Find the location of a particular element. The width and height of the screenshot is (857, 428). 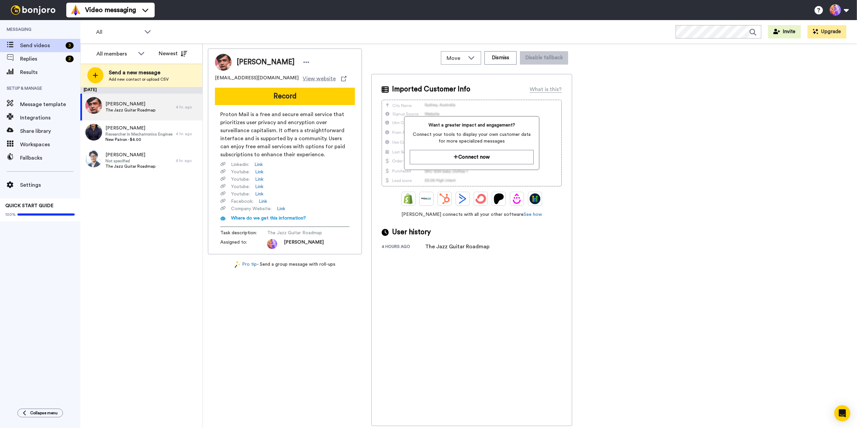

img: bj-logo-header-white.svg is located at coordinates (33, 10).